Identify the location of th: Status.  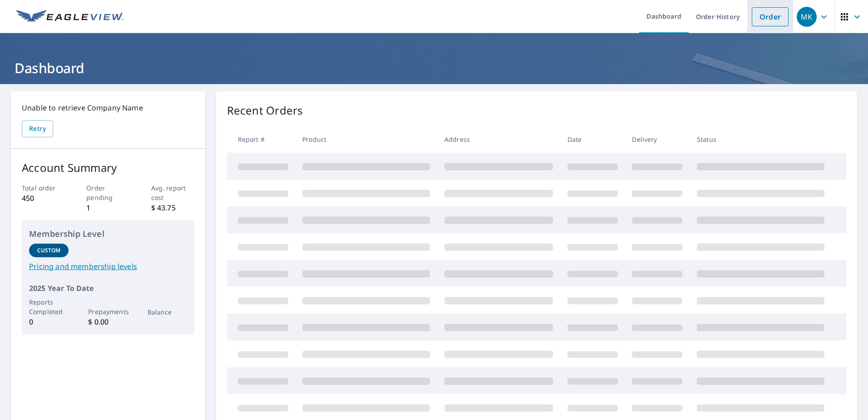
(760, 139).